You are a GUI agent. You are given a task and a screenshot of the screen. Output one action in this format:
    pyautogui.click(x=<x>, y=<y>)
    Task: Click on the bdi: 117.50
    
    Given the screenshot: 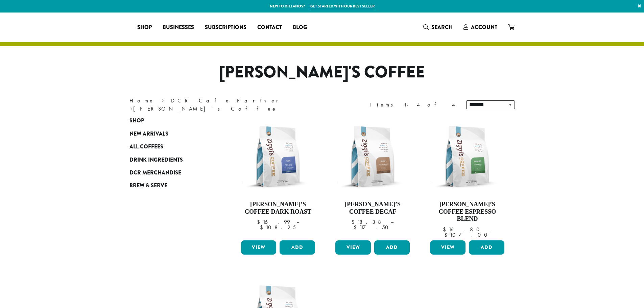 What is the action you would take?
    pyautogui.click(x=372, y=227)
    